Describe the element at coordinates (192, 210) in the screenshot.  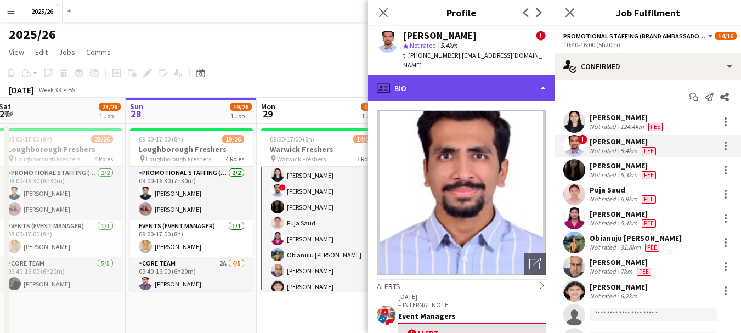
I see `app-job-card: 09:00-17:00 (8h)19/26Loughborough Freshers Loughborough Freshers4 RolesPromotional Staffing (Team...` at that location.